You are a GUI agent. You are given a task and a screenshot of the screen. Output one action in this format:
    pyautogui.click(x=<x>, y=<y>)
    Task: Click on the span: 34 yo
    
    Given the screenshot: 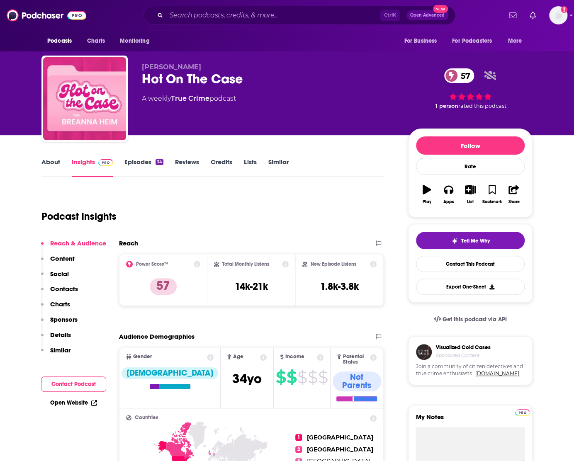 What is the action you would take?
    pyautogui.click(x=247, y=378)
    